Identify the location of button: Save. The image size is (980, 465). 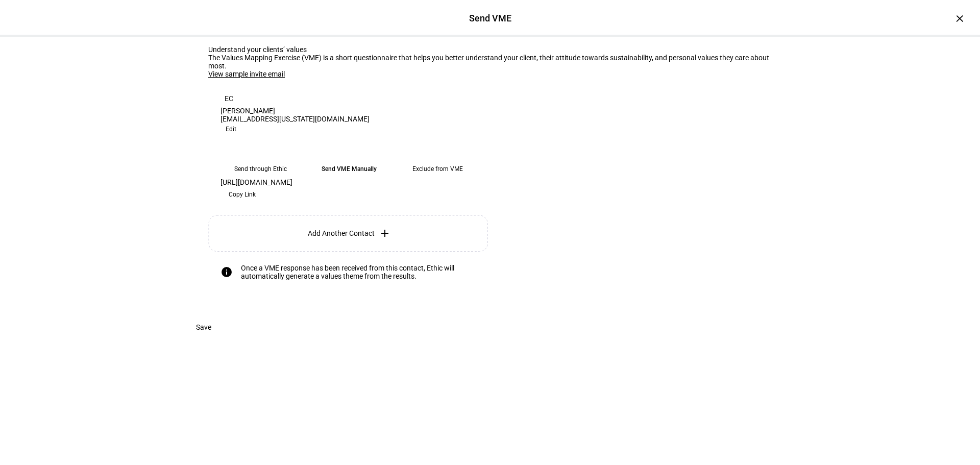
(203, 327).